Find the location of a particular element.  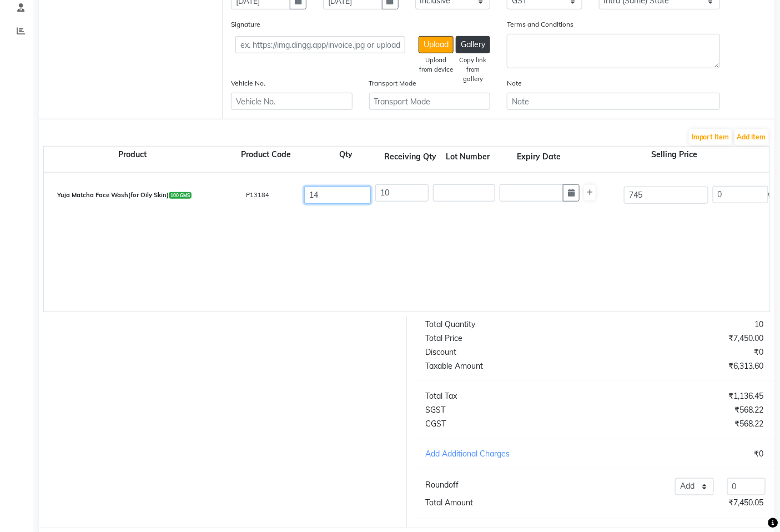

div: Taxable Amount is located at coordinates (506, 366).